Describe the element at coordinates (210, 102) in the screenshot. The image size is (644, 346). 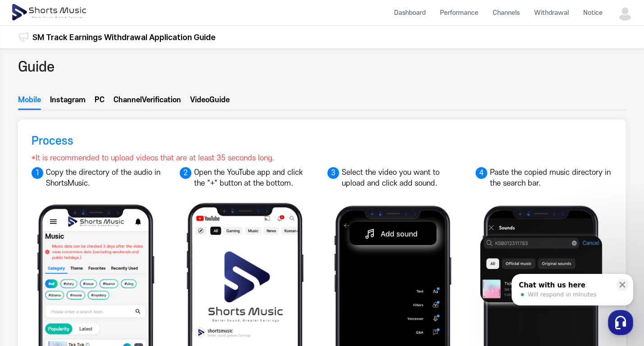
I see `button: VideoGuide` at that location.